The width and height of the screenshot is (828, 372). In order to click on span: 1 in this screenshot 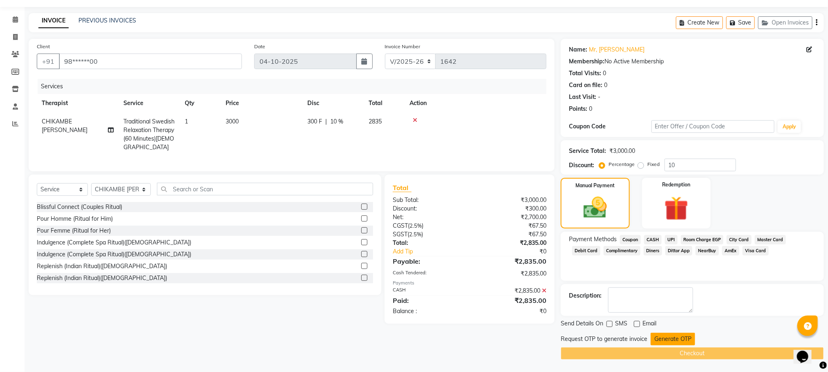, I will do `click(186, 121)`.